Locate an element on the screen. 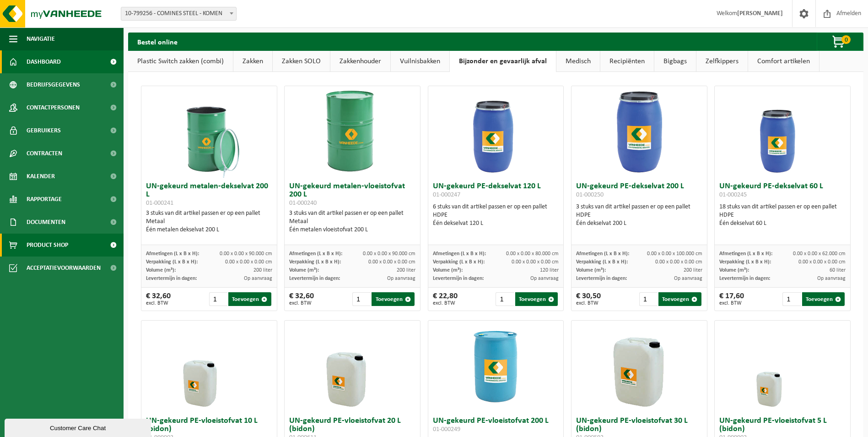 The width and height of the screenshot is (868, 437). img: 01-000249 is located at coordinates (496, 367).